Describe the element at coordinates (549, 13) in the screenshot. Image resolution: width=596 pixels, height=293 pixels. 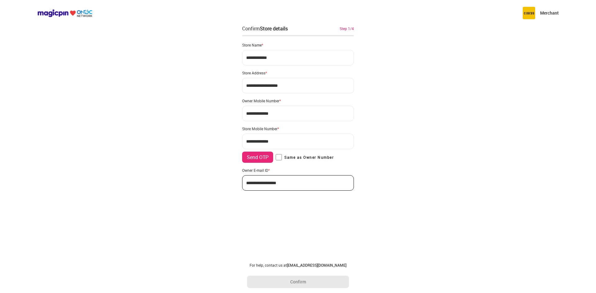
I see `p: Merchant` at that location.